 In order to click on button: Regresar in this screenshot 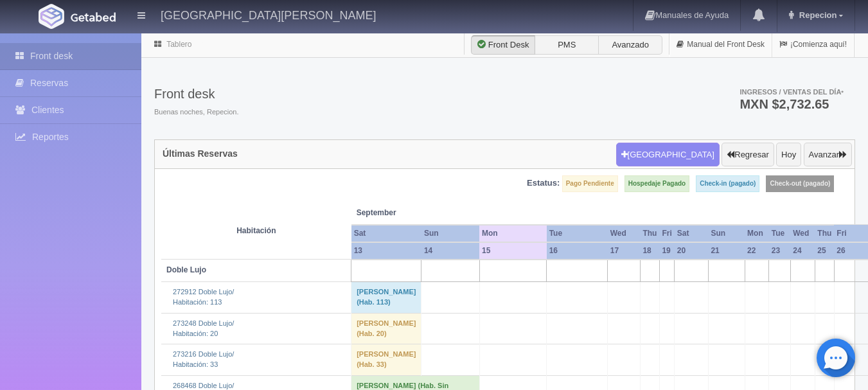, I will do `click(748, 155)`.